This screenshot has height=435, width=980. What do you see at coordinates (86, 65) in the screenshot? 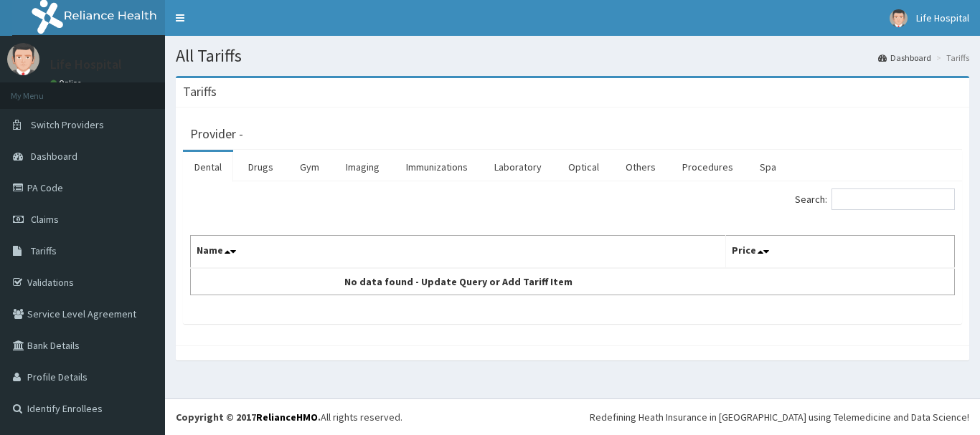
I see `p: Life Hospital` at bounding box center [86, 65].